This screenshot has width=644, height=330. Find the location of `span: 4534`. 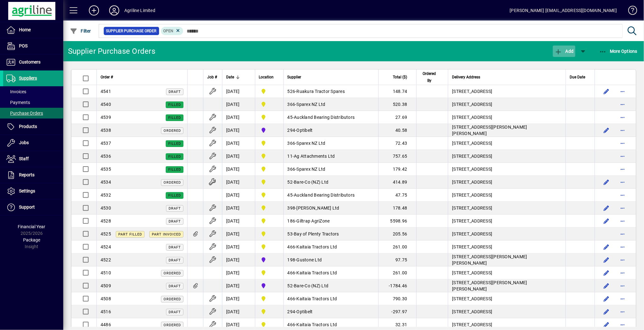

span: 4534 is located at coordinates (106, 182).